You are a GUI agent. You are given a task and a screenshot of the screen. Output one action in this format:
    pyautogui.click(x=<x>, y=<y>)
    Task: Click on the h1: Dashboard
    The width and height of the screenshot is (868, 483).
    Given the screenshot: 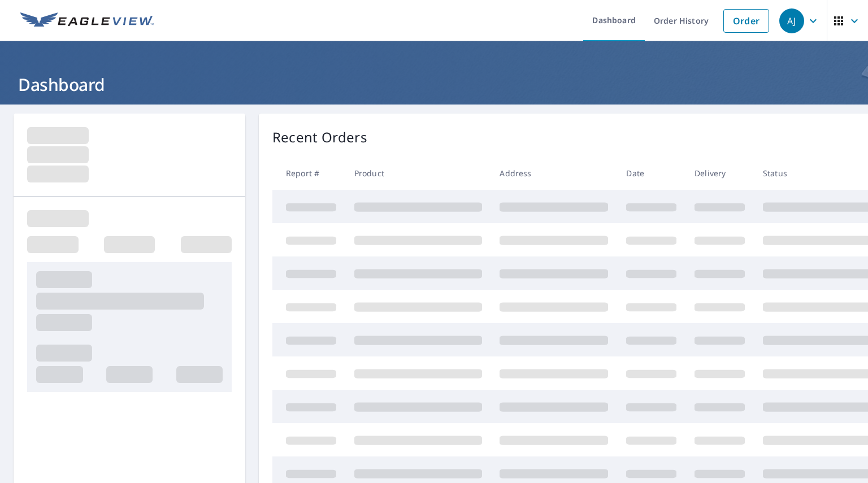 What is the action you would take?
    pyautogui.click(x=434, y=84)
    